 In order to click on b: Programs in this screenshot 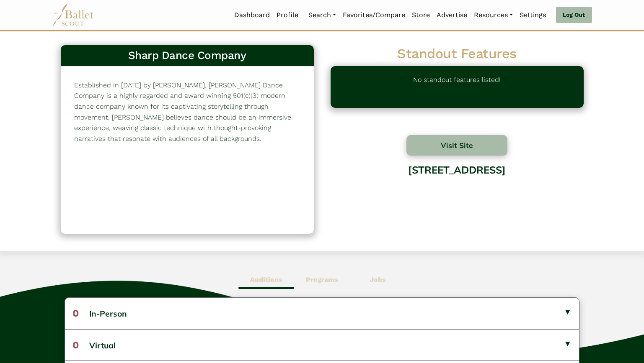, I will do `click(322, 280)`.